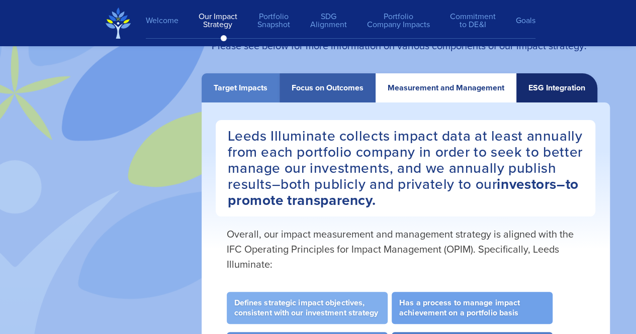 Image resolution: width=636 pixels, height=334 pixels. What do you see at coordinates (405, 168) in the screenshot?
I see `h3: Leeds Illuminate collects impact data at least annually from each portfolio company in order to s...` at bounding box center [405, 168].